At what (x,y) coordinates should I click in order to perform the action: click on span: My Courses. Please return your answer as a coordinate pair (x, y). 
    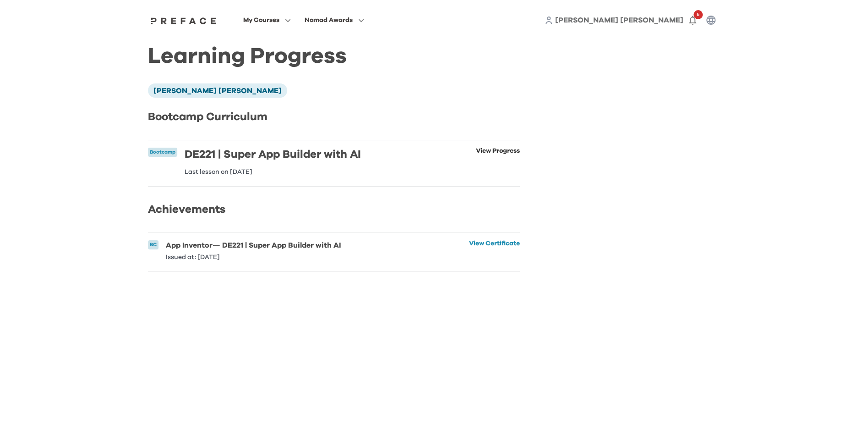
    Looking at the image, I should click on (261, 20).